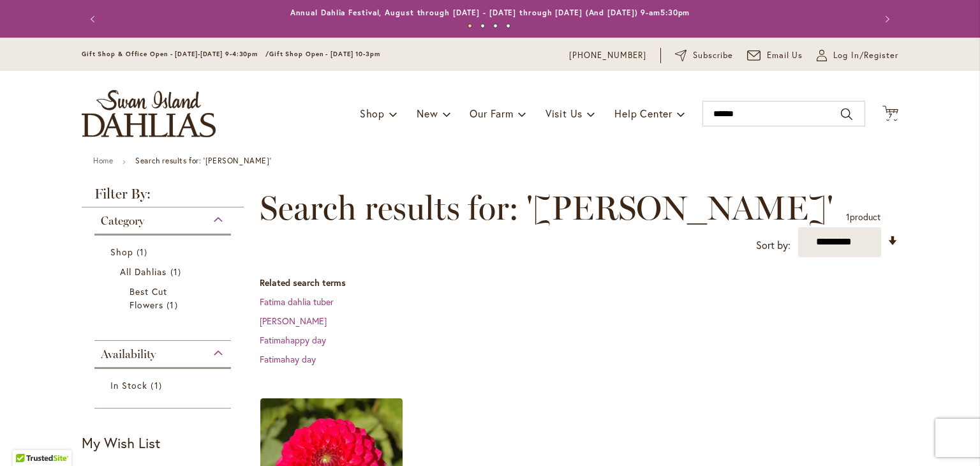 This screenshot has height=466, width=980. What do you see at coordinates (858, 55) in the screenshot?
I see `a: Log In/Register` at bounding box center [858, 55].